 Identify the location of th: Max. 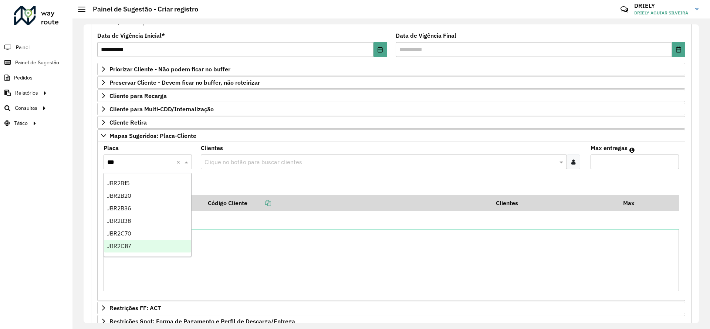
(633, 203).